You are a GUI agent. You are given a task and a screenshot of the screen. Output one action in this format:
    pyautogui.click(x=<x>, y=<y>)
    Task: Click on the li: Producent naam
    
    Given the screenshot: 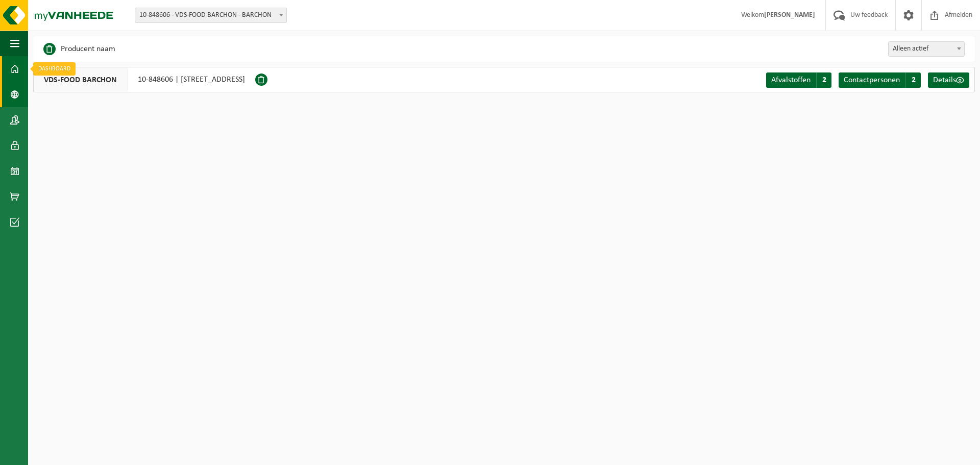 What is the action you would take?
    pyautogui.click(x=79, y=49)
    